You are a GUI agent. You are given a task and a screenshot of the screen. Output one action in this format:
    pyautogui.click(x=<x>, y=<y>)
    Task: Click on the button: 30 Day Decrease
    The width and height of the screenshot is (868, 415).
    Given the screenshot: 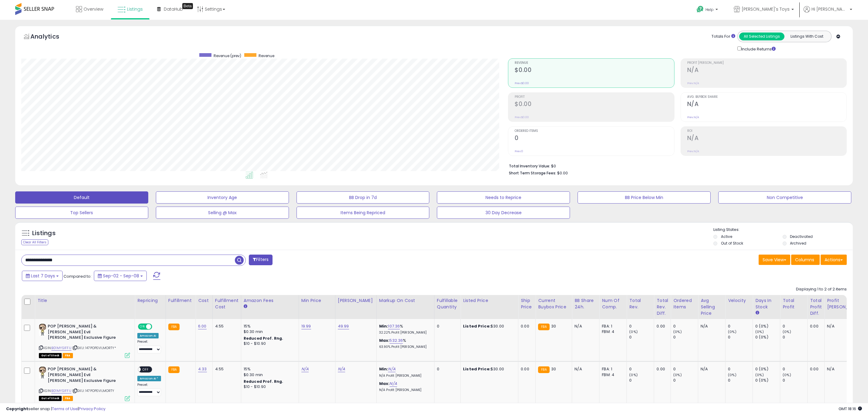 What is the action you would take?
    pyautogui.click(x=503, y=213)
    